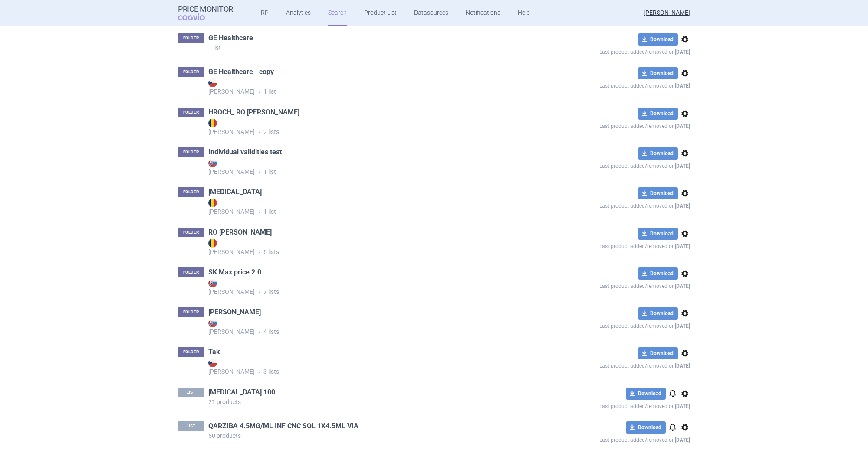 This screenshot has width=868, height=476. I want to click on p: 7 lists, so click(372, 288).